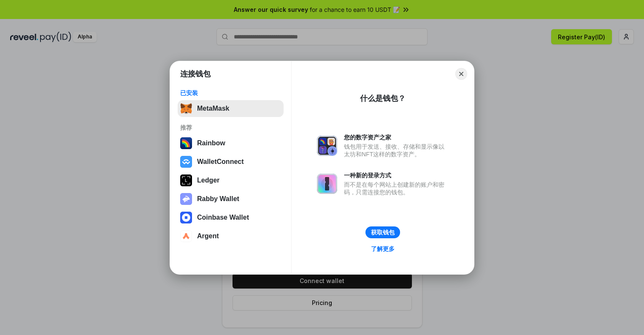  Describe the element at coordinates (382, 99) in the screenshot. I see `div: 什么是钱包？` at that location.